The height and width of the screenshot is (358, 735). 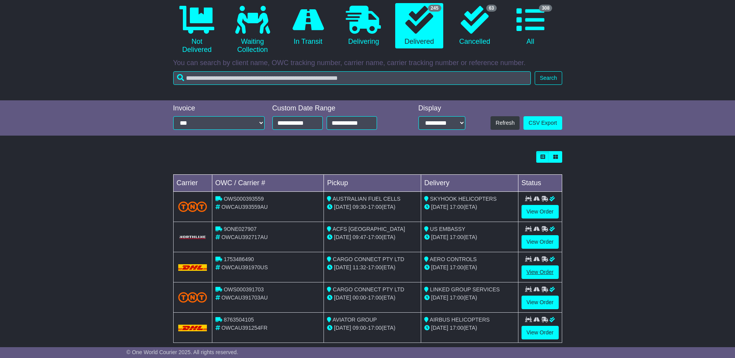 I want to click on td: Status, so click(x=540, y=183).